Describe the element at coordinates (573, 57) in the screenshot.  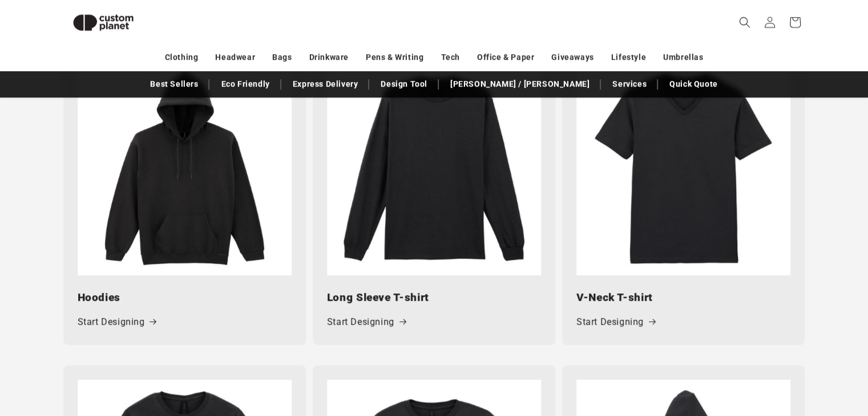
I see `a: Giveaways` at that location.